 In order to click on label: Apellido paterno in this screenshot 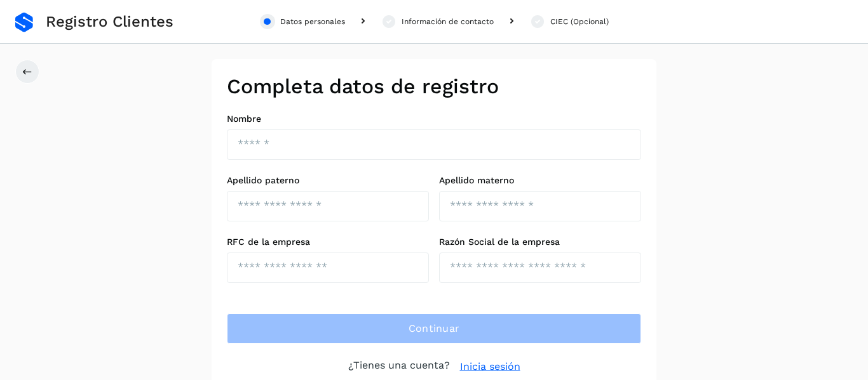, I will do `click(328, 181)`.